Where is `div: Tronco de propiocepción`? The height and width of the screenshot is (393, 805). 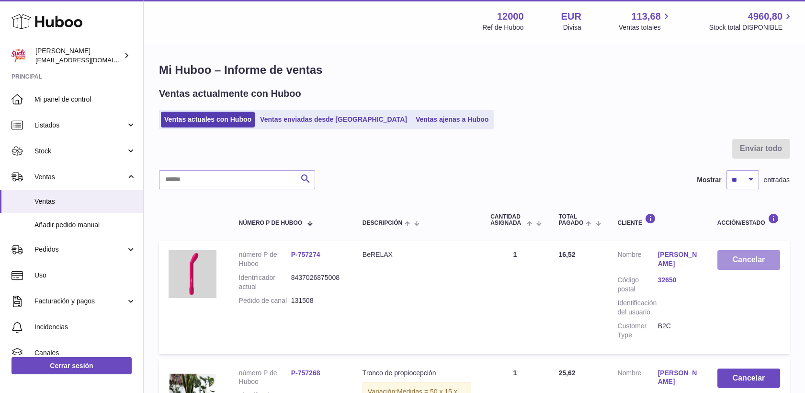 div: Tronco de propiocepción is located at coordinates (417, 373).